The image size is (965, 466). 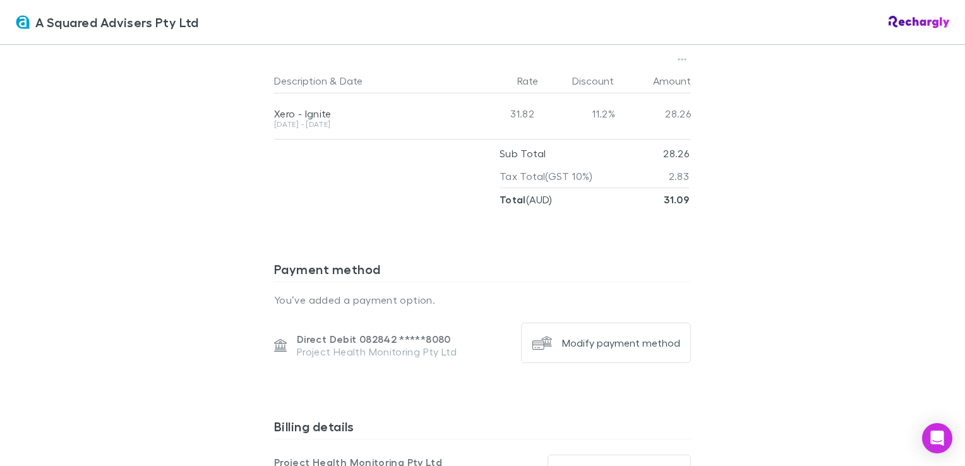 I want to click on button: Description, so click(x=301, y=81).